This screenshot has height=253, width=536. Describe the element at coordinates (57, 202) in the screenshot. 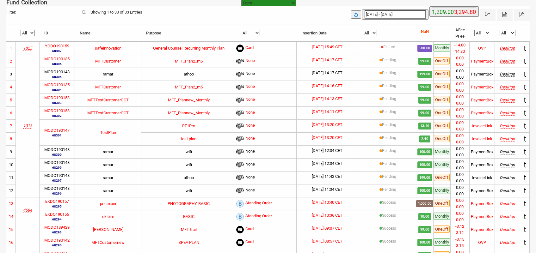

I see `label: EKDO190157` at that location.